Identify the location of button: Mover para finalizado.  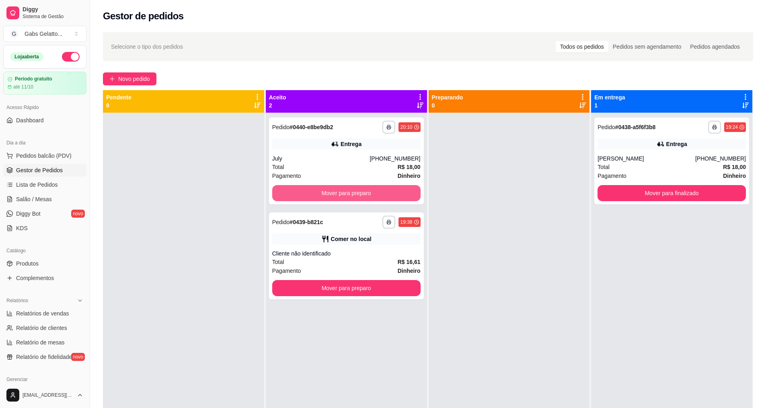
(671, 193).